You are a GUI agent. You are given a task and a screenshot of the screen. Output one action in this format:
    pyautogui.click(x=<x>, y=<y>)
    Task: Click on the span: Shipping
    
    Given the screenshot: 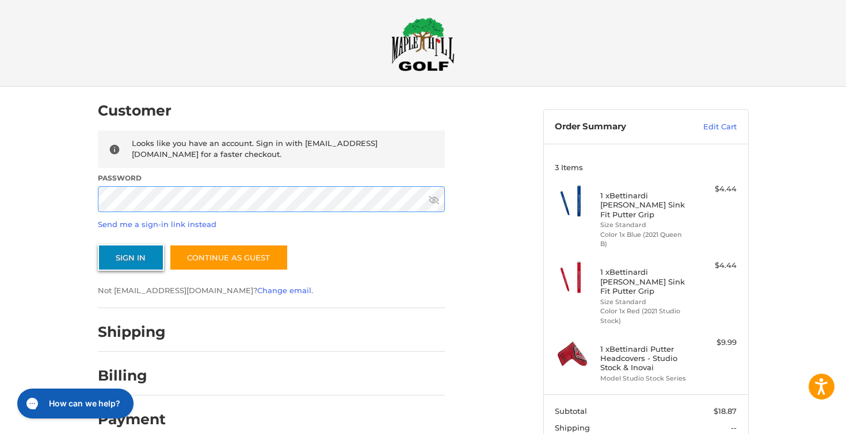 What is the action you would take?
    pyautogui.click(x=572, y=428)
    